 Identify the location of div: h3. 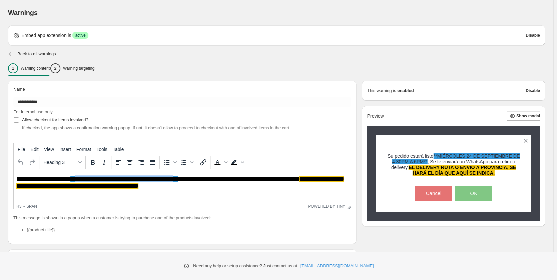
(19, 207).